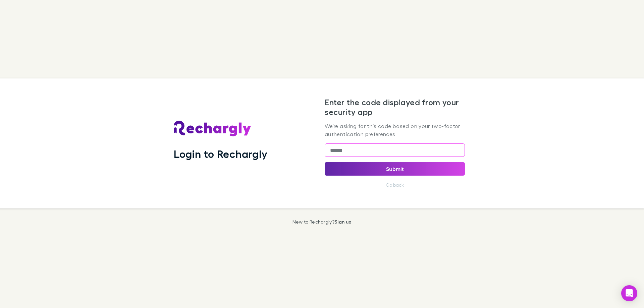 The image size is (644, 308). What do you see at coordinates (395, 130) in the screenshot?
I see `p: We're asking for this code based on your two-factor authentication preferences` at bounding box center [395, 130].